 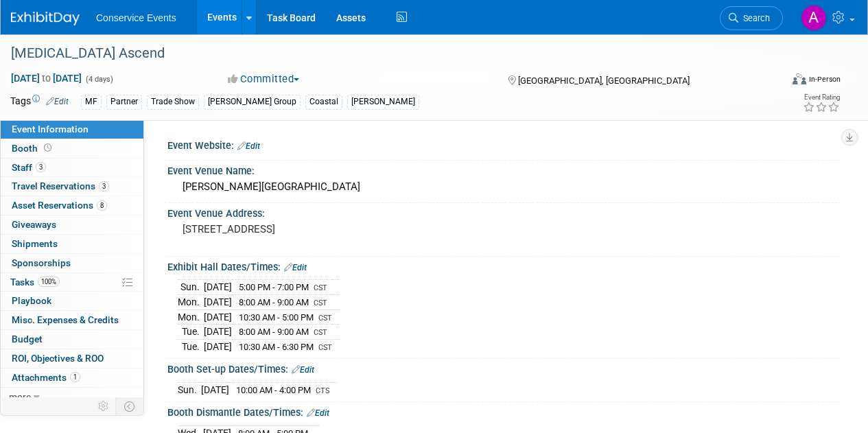 I want to click on a: ROI, Objectives & ROO, so click(x=72, y=358).